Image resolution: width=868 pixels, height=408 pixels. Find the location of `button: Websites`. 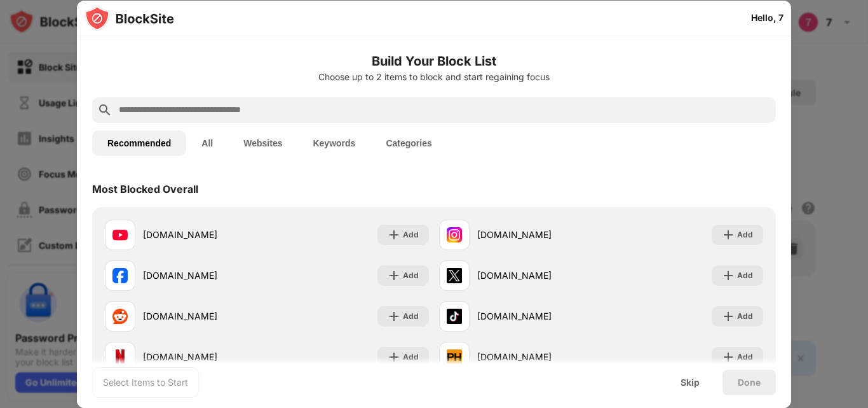

button: Websites is located at coordinates (263, 143).